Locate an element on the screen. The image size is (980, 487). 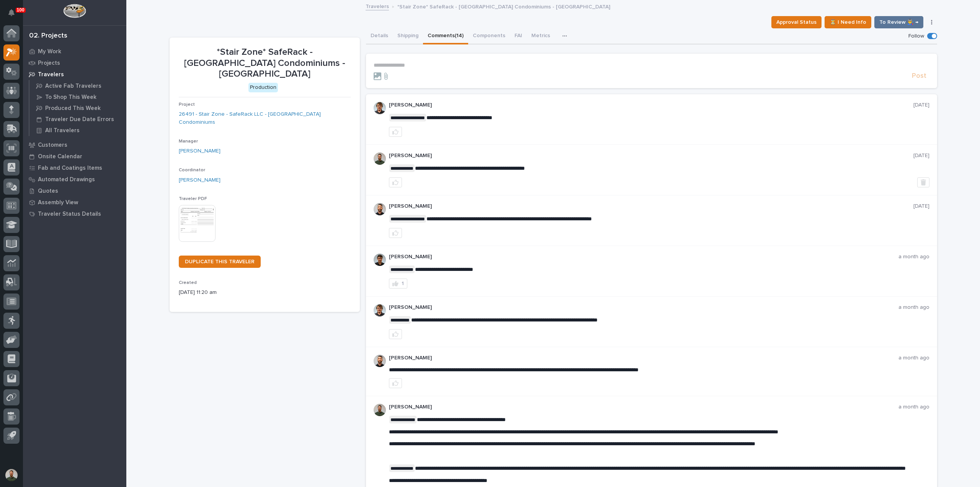
p: 100 is located at coordinates (21, 10).